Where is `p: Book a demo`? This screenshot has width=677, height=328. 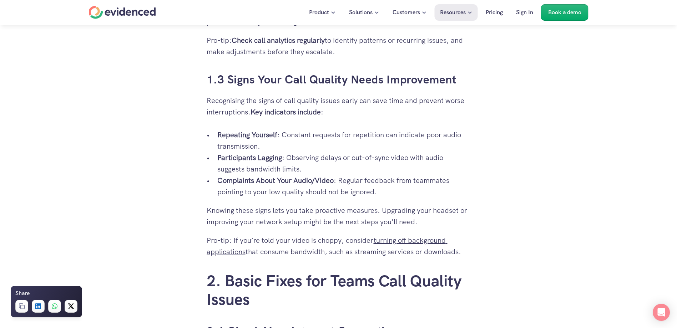 p: Book a demo is located at coordinates (565, 12).